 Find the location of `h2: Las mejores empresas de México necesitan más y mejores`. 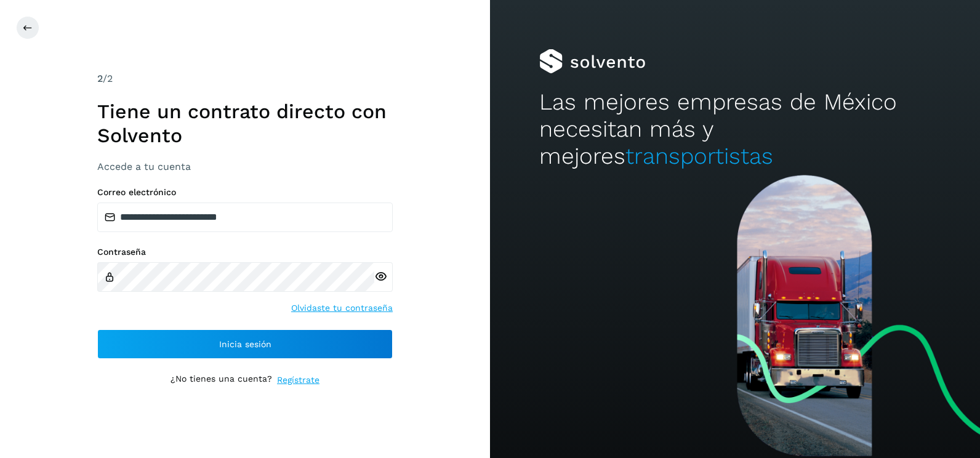

h2: Las mejores empresas de México necesitan más y mejores is located at coordinates (735, 129).